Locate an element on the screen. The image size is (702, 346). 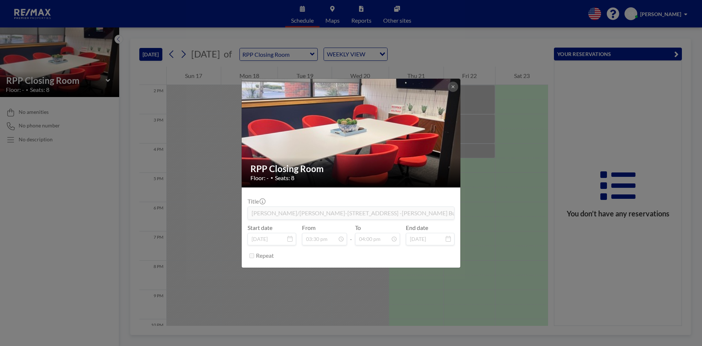
label: Repeat is located at coordinates (265, 255).